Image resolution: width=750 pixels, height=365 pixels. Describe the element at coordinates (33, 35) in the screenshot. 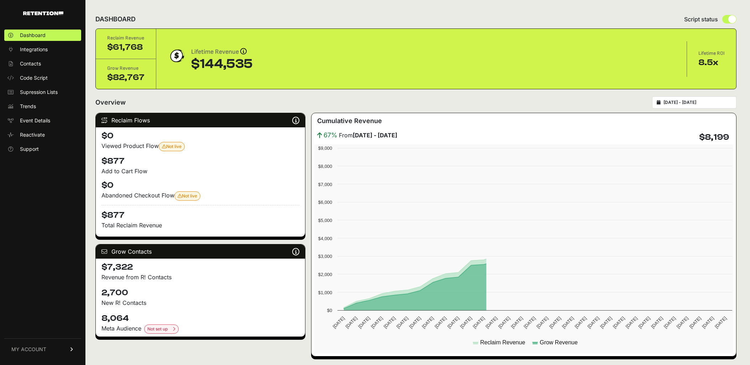

I see `span: Dashboard` at that location.